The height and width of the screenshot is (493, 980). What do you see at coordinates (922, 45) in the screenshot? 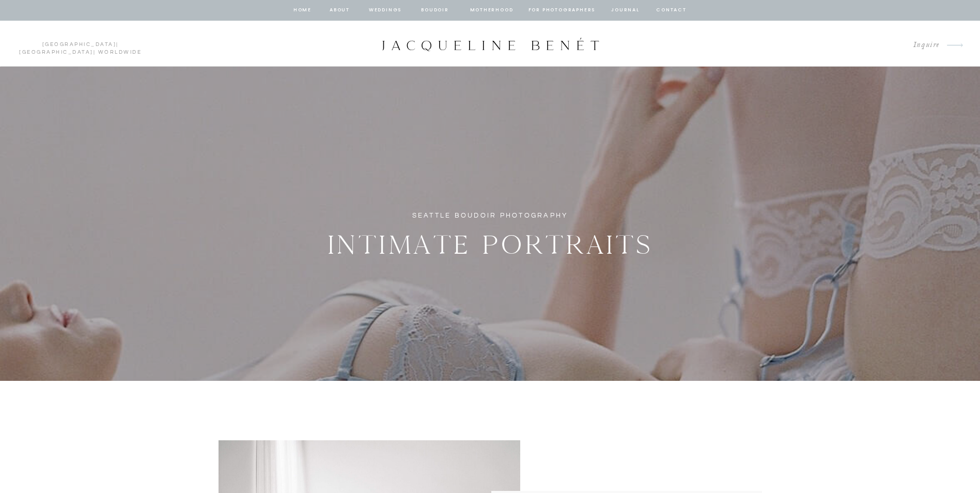
I see `a: Inquire` at bounding box center [922, 45].